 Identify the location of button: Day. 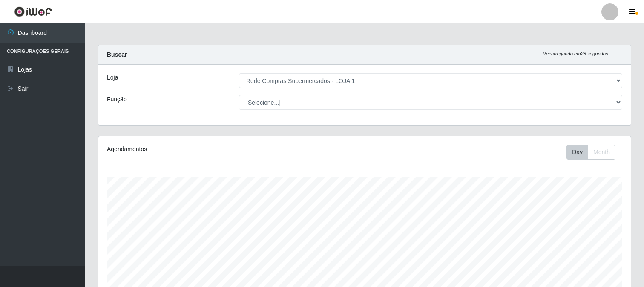
(577, 152).